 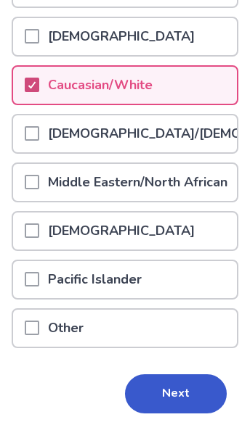 I want to click on p: Middle Eastern/North African, so click(x=137, y=182).